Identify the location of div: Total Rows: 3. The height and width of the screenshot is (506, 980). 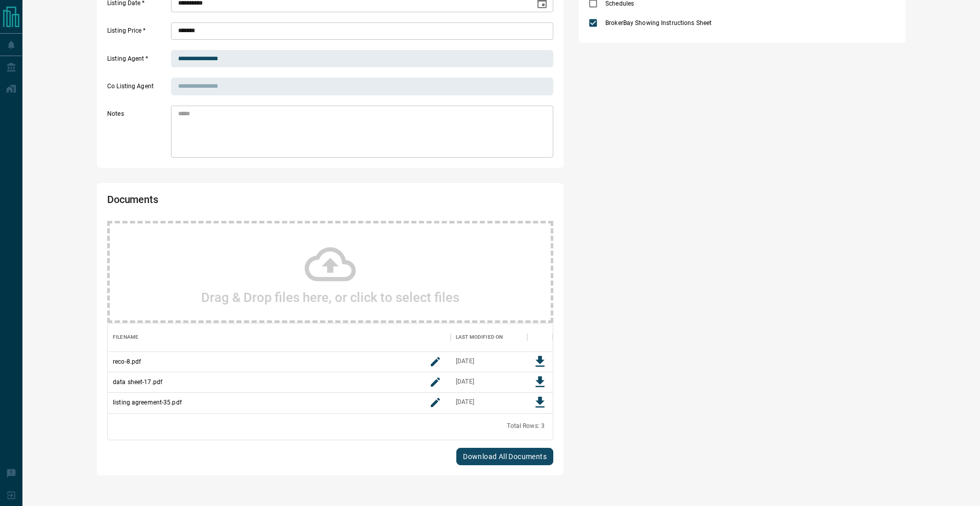
(526, 427).